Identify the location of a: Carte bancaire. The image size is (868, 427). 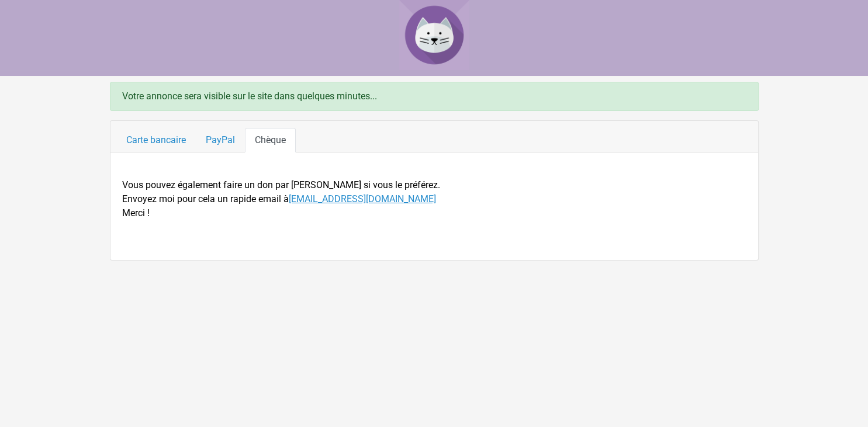
(156, 141).